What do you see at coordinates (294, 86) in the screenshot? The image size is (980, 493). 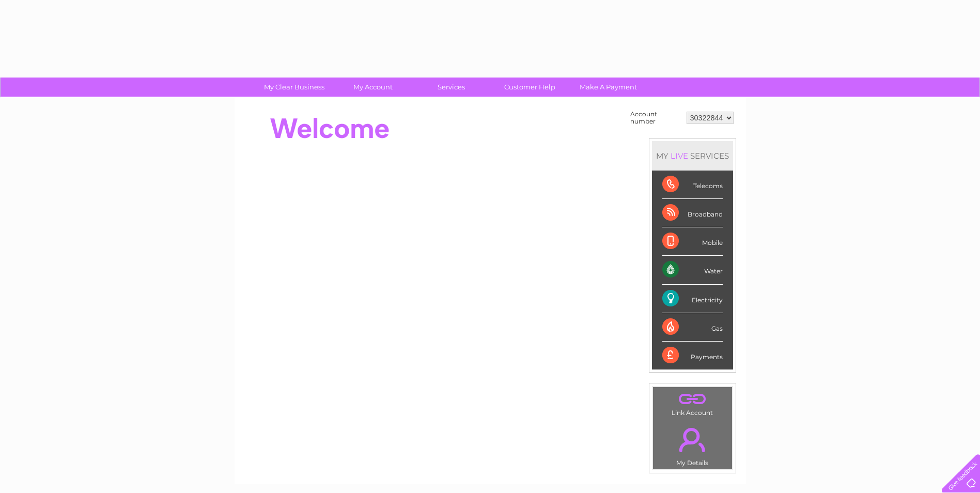 I see `a: My Clear Business` at bounding box center [294, 86].